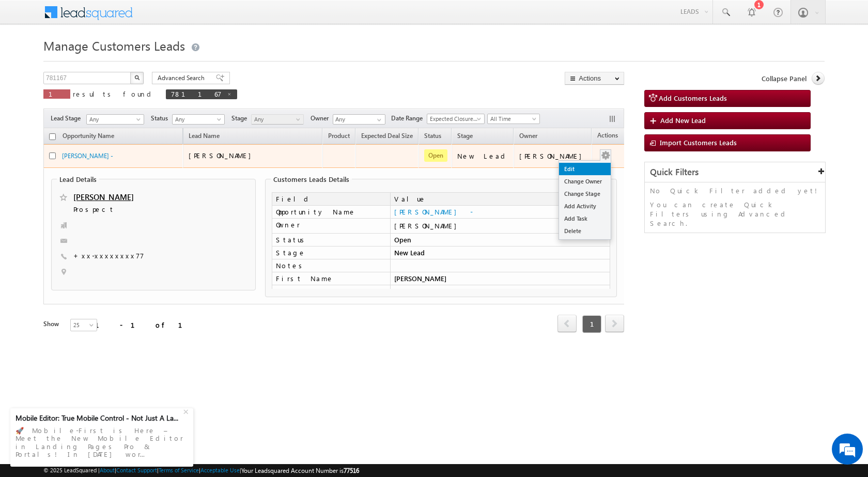  Describe the element at coordinates (108, 257) in the screenshot. I see `span: +xx-xxxxxxxx77` at that location.